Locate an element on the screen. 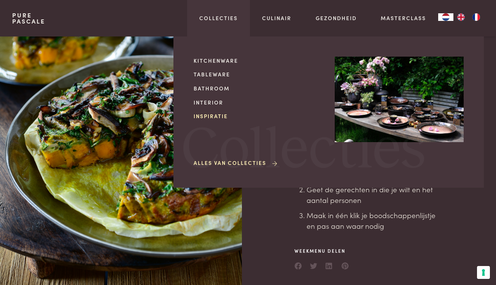 The image size is (496, 285). a: Inspiratie is located at coordinates (258, 116).